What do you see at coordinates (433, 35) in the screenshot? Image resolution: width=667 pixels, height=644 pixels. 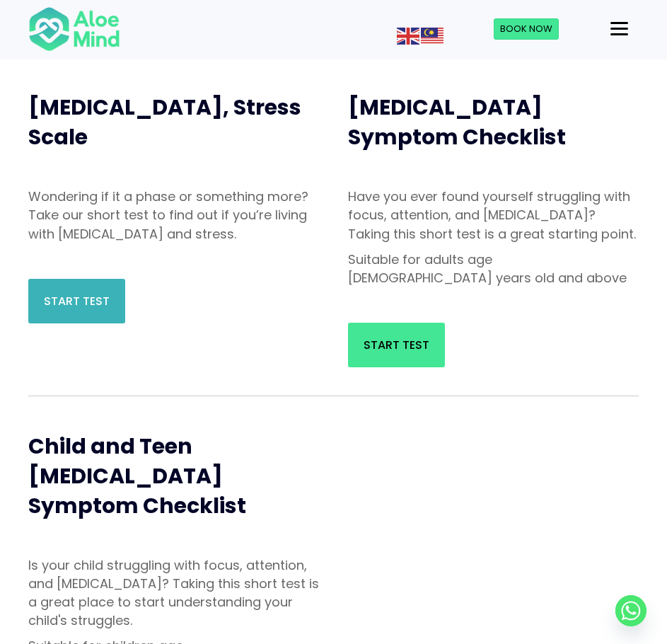 I see `a: Malay` at bounding box center [433, 35].